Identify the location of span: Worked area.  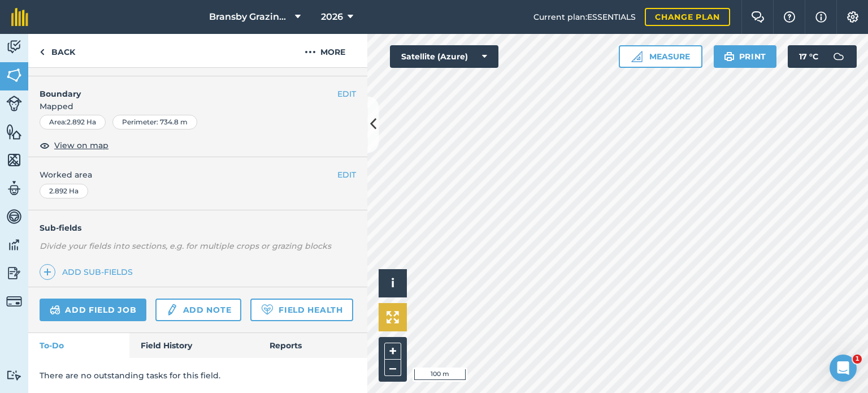
(197, 175).